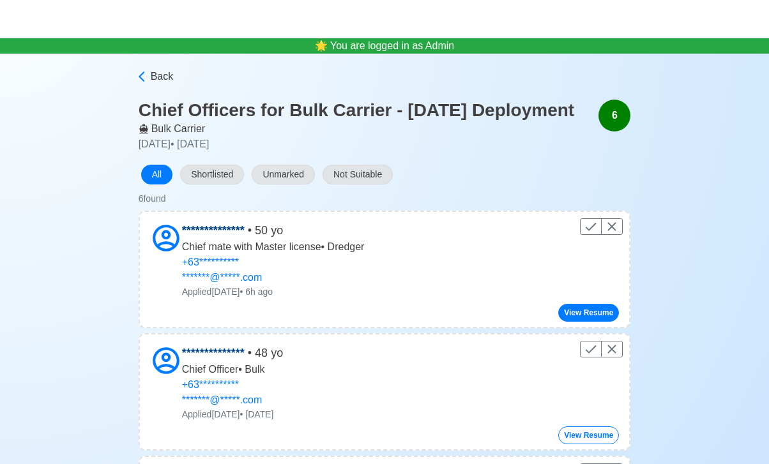 Image resolution: width=769 pixels, height=464 pixels. Describe the element at coordinates (157, 174) in the screenshot. I see `button: All` at that location.